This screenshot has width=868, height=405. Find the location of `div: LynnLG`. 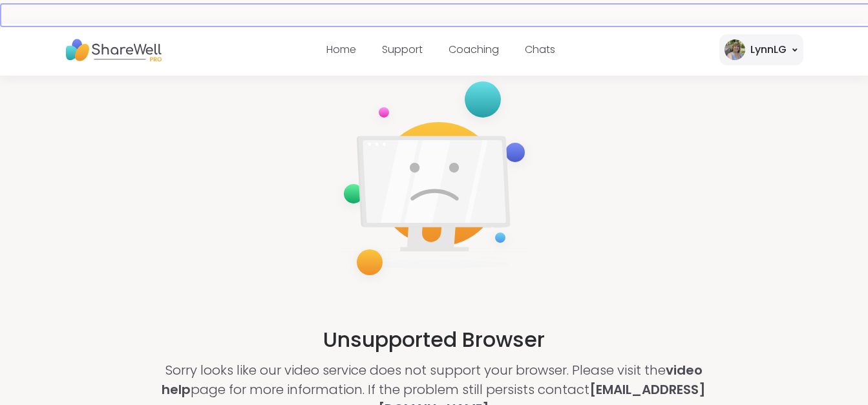

div: LynnLG is located at coordinates (769, 50).